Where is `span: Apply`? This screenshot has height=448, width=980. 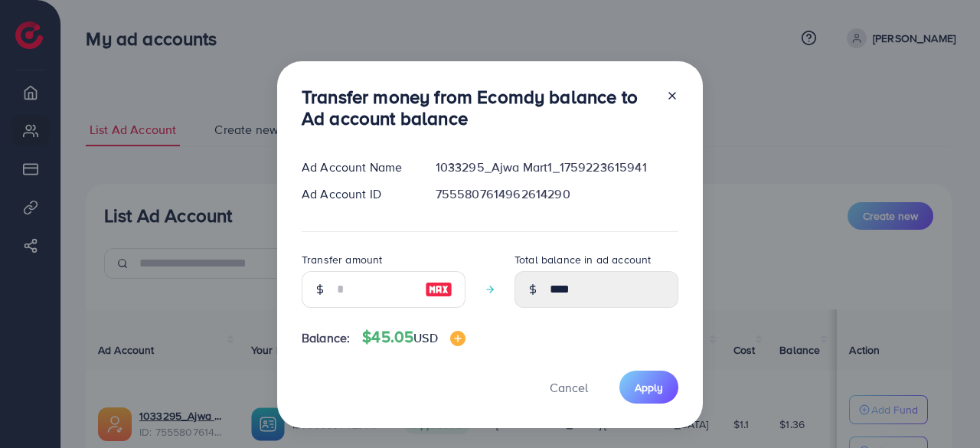 span: Apply is located at coordinates (649, 387).